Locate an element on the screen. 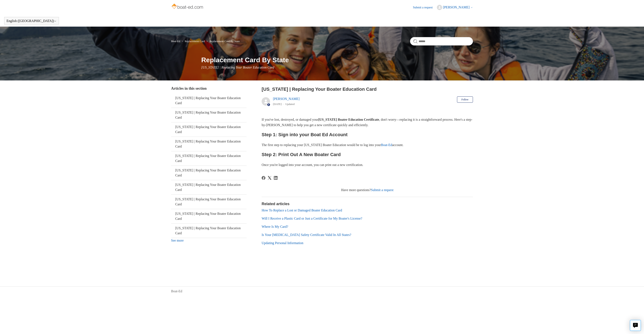 This screenshot has width=644, height=334. a: How To Replace a Lost or Damaged Boater Education Card is located at coordinates (302, 210).